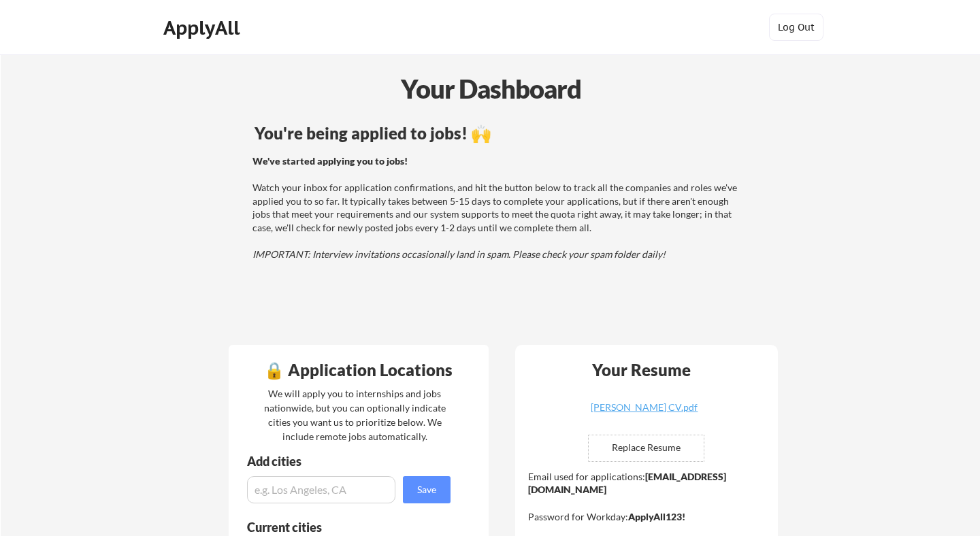 This screenshot has height=536, width=980. I want to click on div: ApplyAll, so click(203, 28).